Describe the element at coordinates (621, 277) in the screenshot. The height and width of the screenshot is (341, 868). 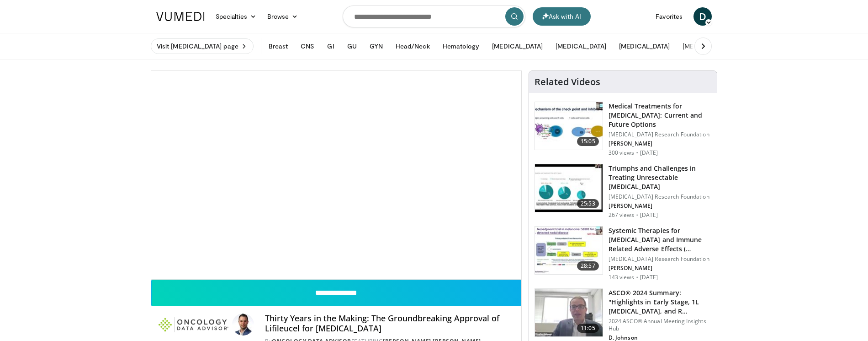
I see `p: 143 views` at that location.